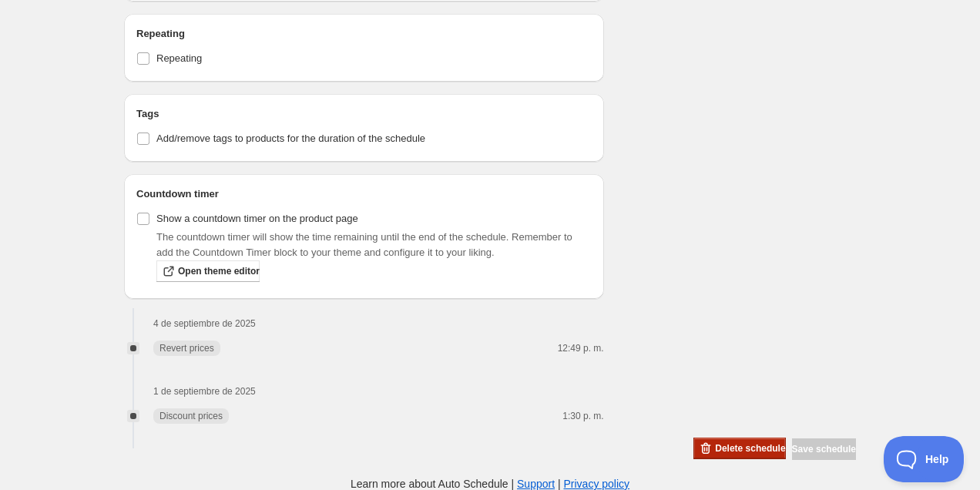 The height and width of the screenshot is (490, 980). I want to click on p: The countdown timer will show the time remaining until the end of the schedule. Remember to add t..., so click(373, 245).